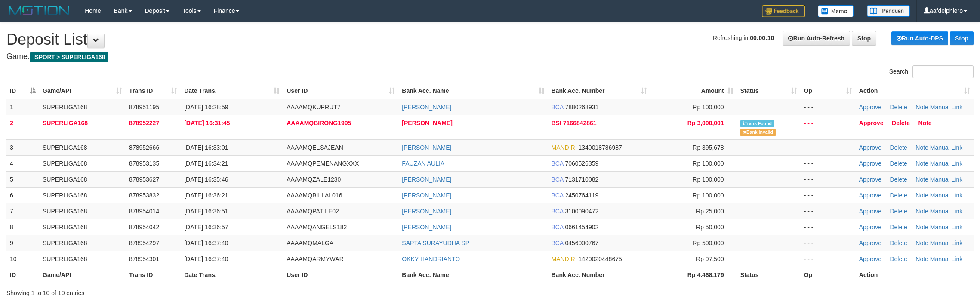 This screenshot has height=305, width=980. I want to click on span: Rp 395,678, so click(708, 148).